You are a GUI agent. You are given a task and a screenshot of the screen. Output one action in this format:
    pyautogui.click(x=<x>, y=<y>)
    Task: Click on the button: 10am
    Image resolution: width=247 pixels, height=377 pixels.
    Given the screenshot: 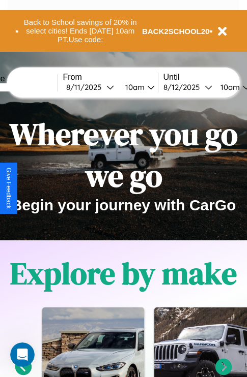 What is the action you would take?
    pyautogui.click(x=137, y=87)
    